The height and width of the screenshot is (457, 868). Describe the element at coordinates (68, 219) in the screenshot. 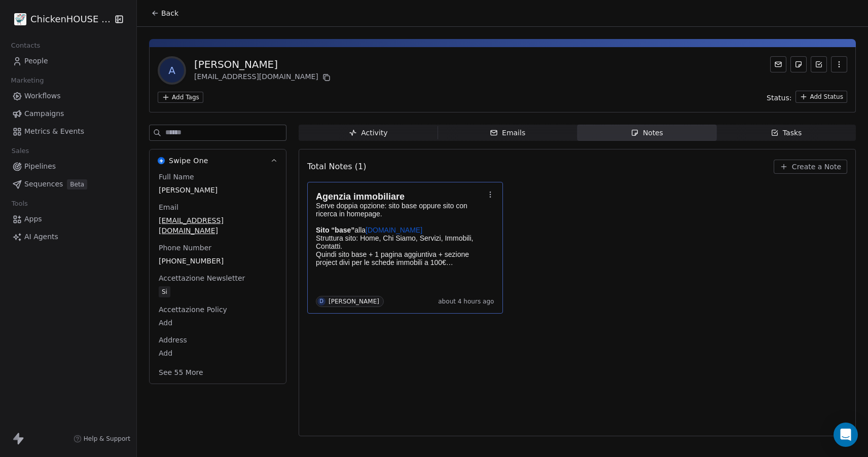

I see `a: Apps` at that location.